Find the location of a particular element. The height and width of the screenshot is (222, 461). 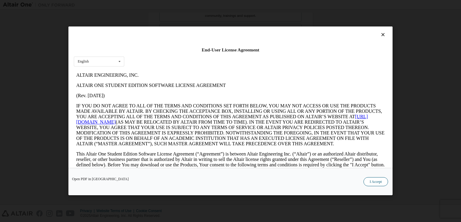

p: This Altair One Student Edition Software License Agreement (“Agreement”) is between Altair Engine... is located at coordinates (157, 92).